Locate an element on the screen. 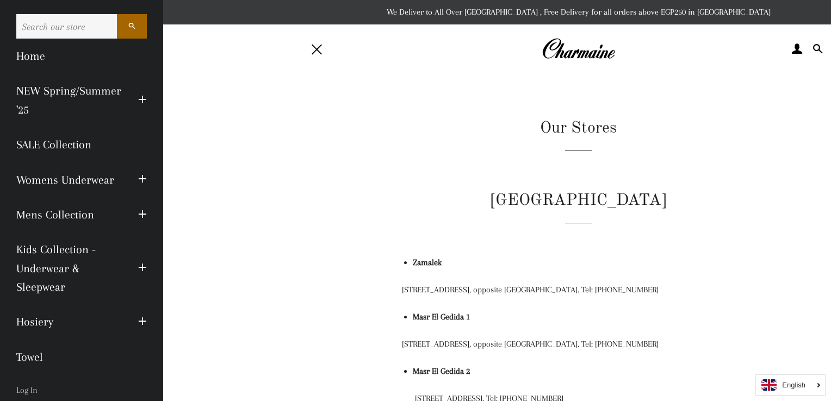 The width and height of the screenshot is (831, 401). img: Charmaine Egypt is located at coordinates (578, 49).